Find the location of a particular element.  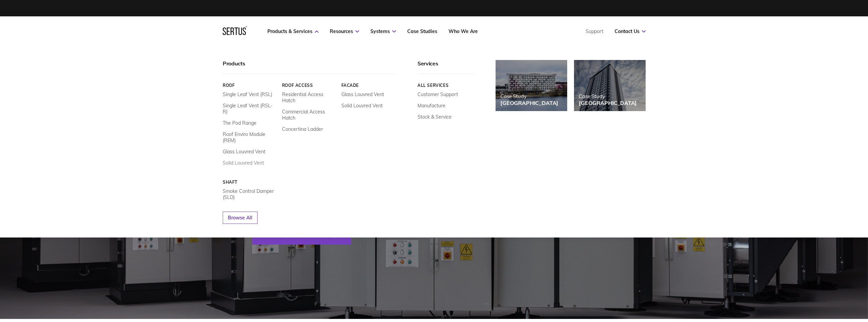

a: Manufacture is located at coordinates (431, 105).